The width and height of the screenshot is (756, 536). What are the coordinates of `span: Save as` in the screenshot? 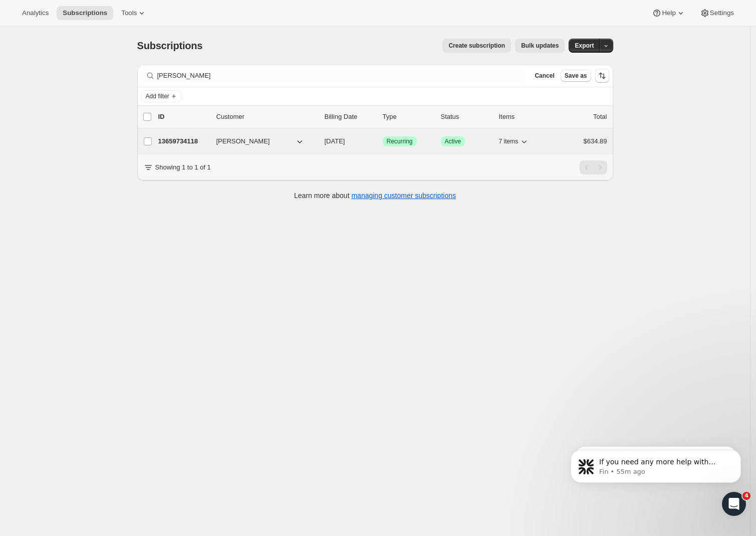 It's located at (575, 75).